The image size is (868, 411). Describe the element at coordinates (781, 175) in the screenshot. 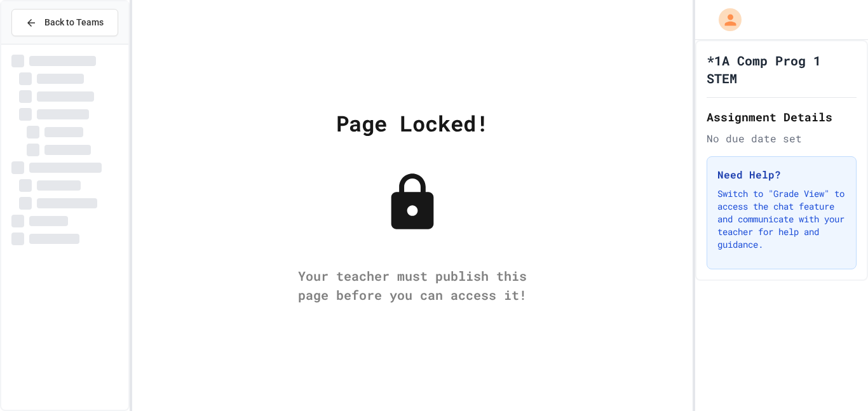

I see `h3: Need Help?` at that location.